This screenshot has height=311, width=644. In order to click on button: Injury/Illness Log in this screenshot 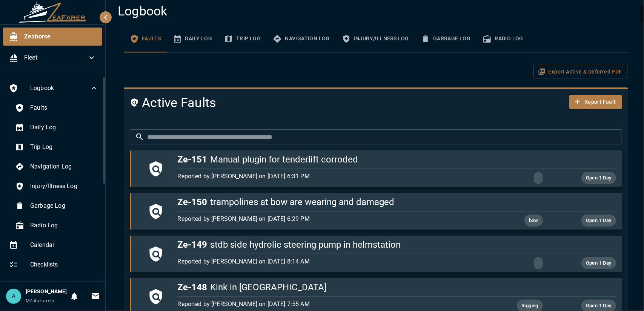, I will do `click(375, 39)`.